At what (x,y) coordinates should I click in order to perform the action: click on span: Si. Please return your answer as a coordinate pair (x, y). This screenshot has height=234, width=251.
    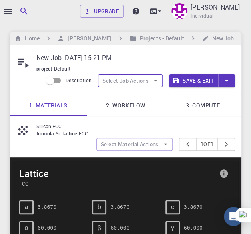
    Looking at the image, I should click on (59, 133).